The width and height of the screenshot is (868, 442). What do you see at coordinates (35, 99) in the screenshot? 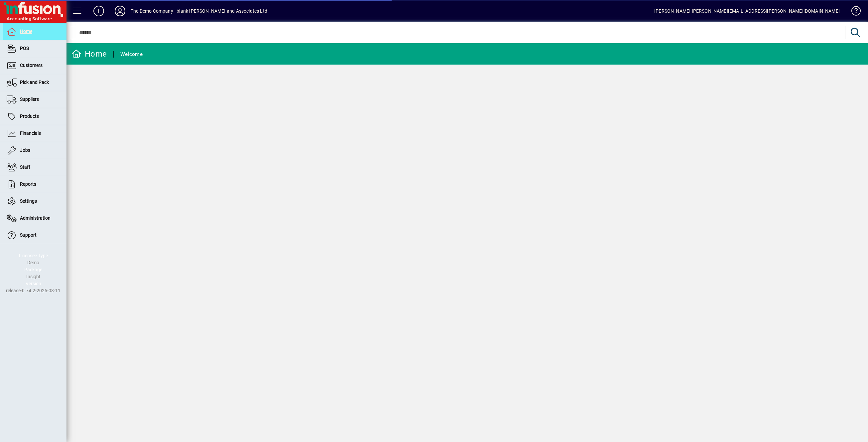
I see `a: Suppliers` at bounding box center [35, 99].